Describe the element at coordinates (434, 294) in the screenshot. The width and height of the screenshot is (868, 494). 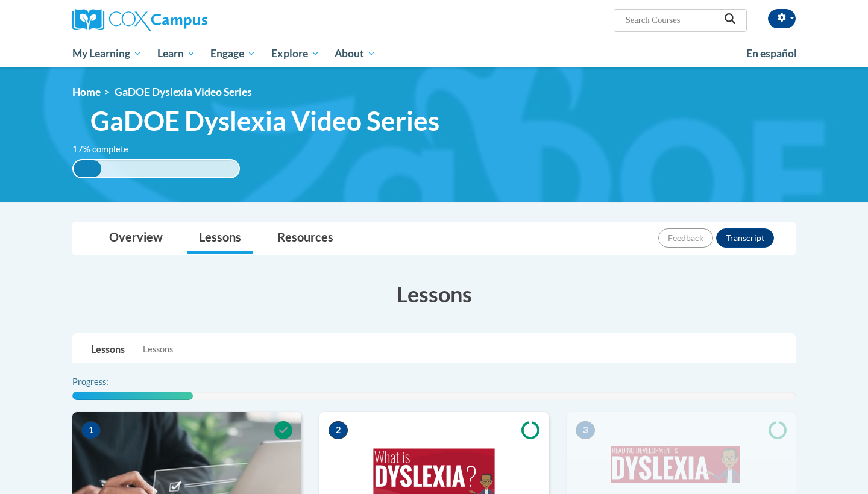
I see `h3: Lessons` at that location.